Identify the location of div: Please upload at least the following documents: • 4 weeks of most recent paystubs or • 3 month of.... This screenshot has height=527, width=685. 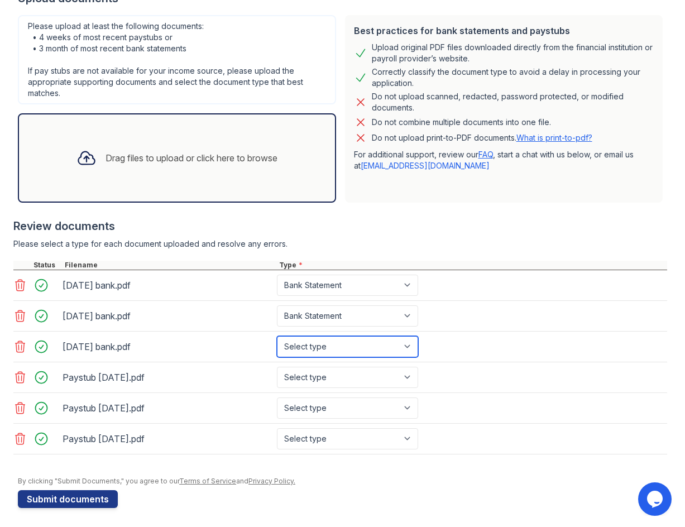
(177, 60).